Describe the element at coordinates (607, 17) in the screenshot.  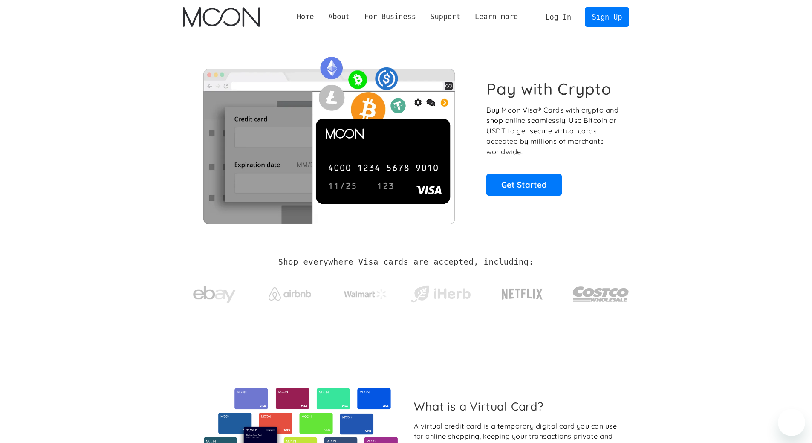
I see `a: Sign Up` at that location.